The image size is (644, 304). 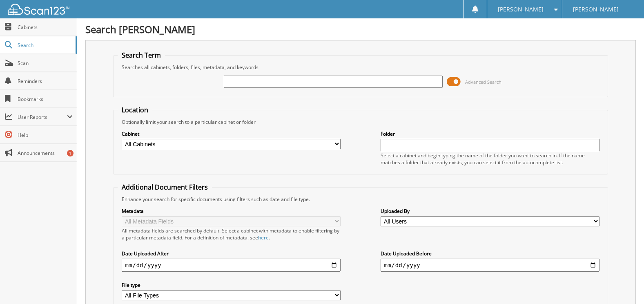 What do you see at coordinates (231, 265) in the screenshot?
I see `input: start` at bounding box center [231, 265].